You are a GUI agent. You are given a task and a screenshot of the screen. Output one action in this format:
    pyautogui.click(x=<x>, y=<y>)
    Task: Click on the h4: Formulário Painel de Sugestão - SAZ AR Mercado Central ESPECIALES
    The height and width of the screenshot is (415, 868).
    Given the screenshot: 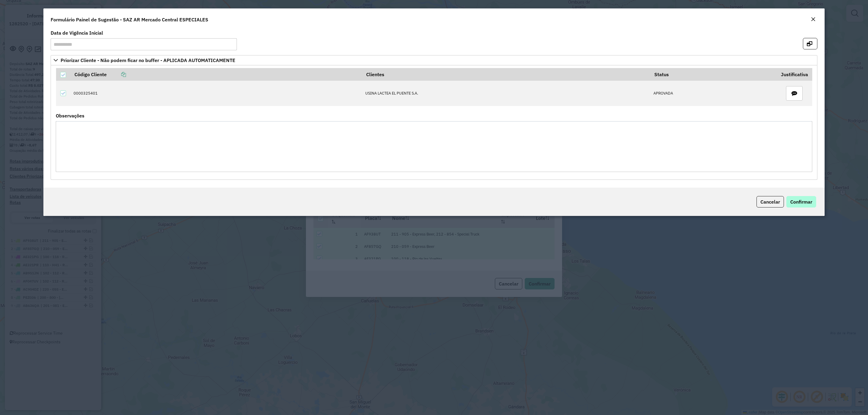 What is the action you would take?
    pyautogui.click(x=130, y=19)
    